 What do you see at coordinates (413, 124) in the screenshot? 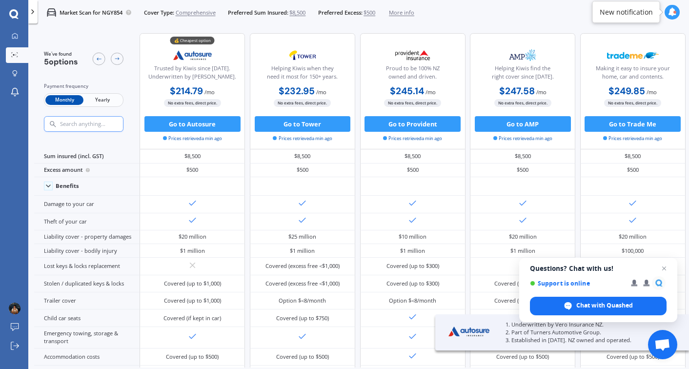
I see `button: Go to Provident` at bounding box center [413, 124].